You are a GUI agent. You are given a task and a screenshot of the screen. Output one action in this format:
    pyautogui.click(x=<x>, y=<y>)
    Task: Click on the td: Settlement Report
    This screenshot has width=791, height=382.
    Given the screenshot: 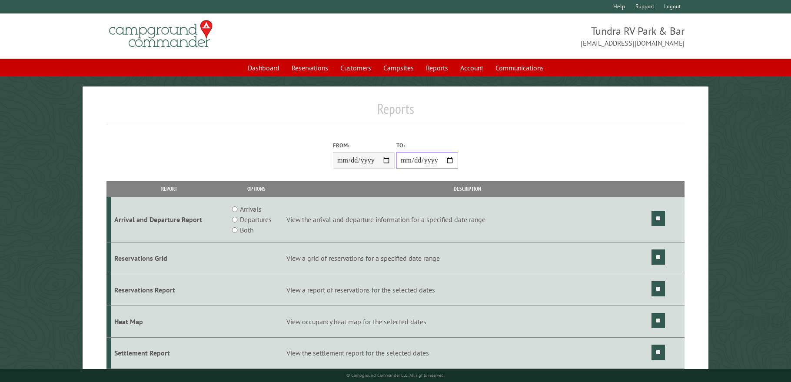 What is the action you would take?
    pyautogui.click(x=170, y=353)
    